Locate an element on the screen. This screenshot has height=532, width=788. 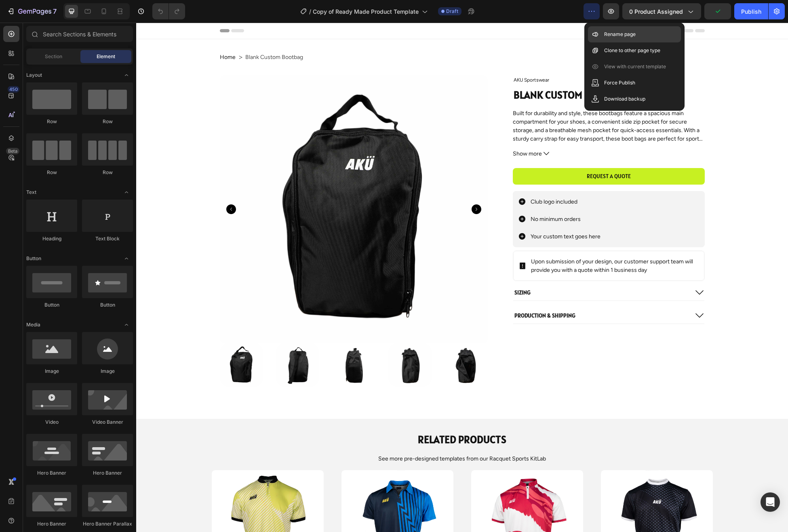
span: Draft is located at coordinates (452, 11).